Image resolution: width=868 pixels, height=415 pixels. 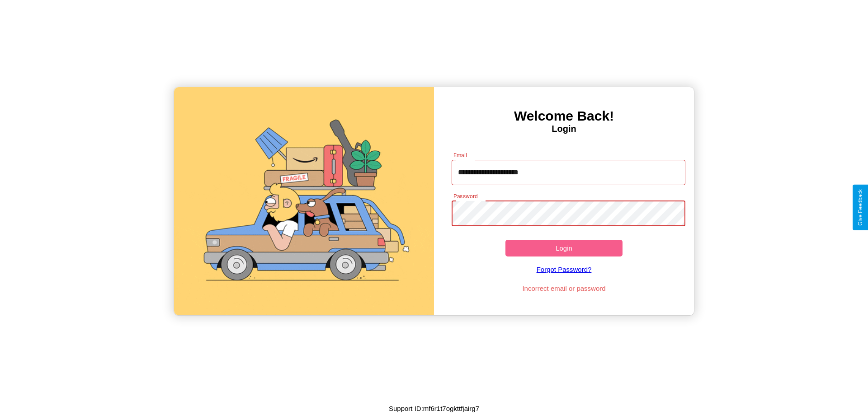 What do you see at coordinates (564, 116) in the screenshot?
I see `h3: Welcome Back!` at bounding box center [564, 116].